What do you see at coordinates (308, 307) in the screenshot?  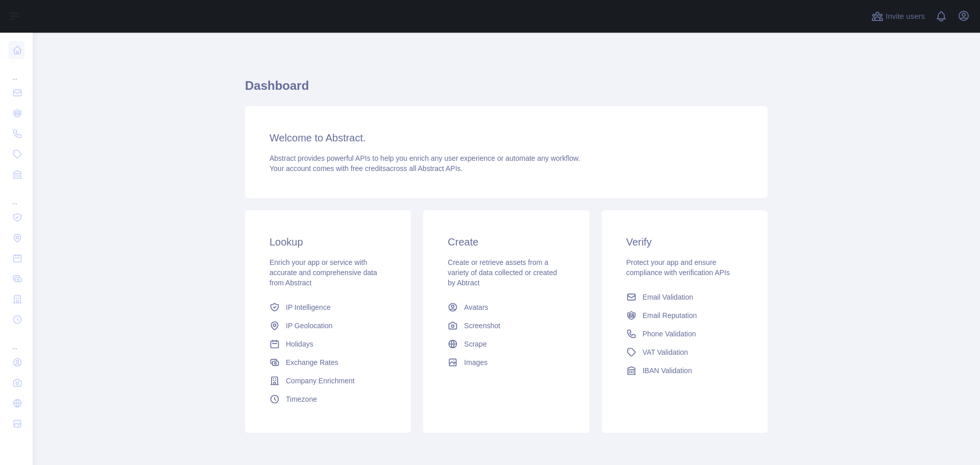 I see `span: IP Intelligence` at bounding box center [308, 307].